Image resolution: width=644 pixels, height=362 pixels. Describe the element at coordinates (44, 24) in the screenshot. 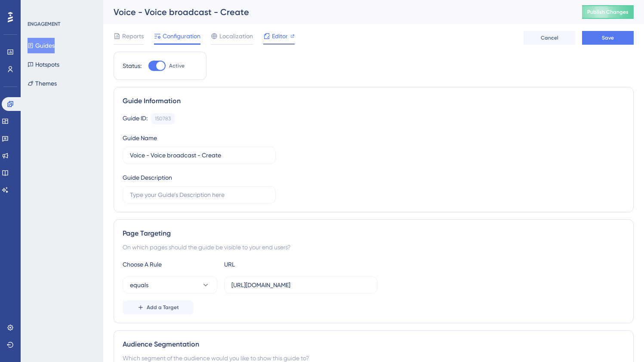

I see `div: ENGAGEMENT` at that location.